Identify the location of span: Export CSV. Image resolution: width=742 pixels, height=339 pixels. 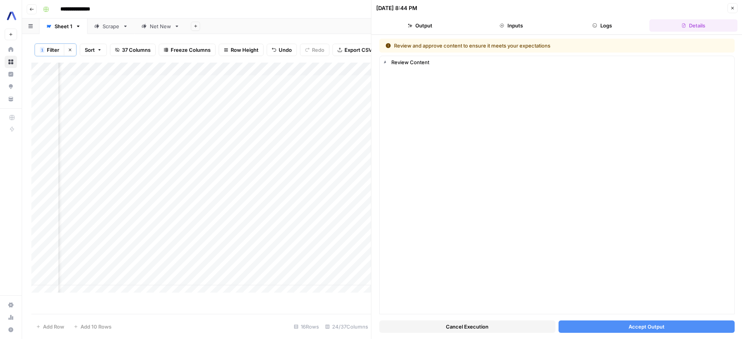
(358, 50).